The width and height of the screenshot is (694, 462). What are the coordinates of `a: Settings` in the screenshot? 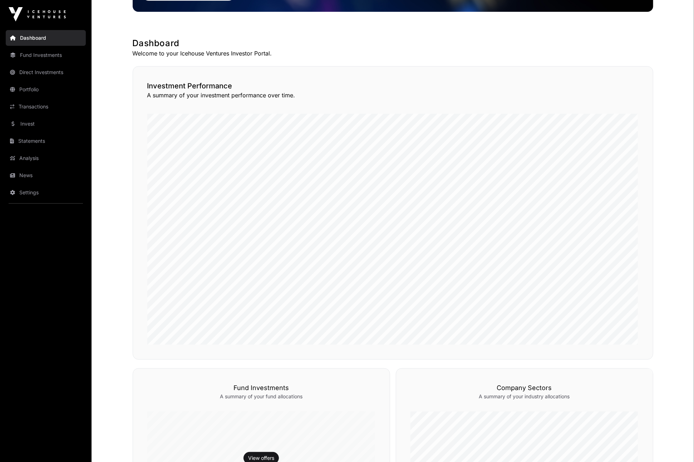 It's located at (46, 192).